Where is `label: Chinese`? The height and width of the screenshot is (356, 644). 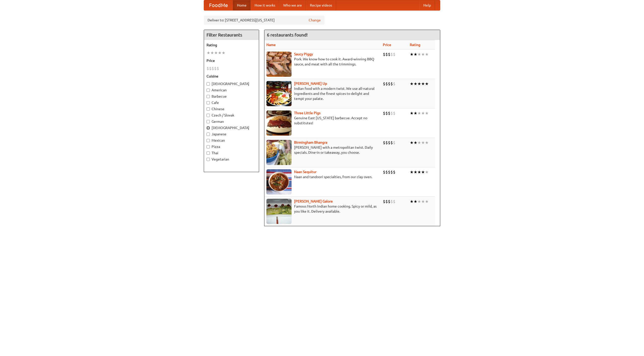 label: Chinese is located at coordinates (231, 109).